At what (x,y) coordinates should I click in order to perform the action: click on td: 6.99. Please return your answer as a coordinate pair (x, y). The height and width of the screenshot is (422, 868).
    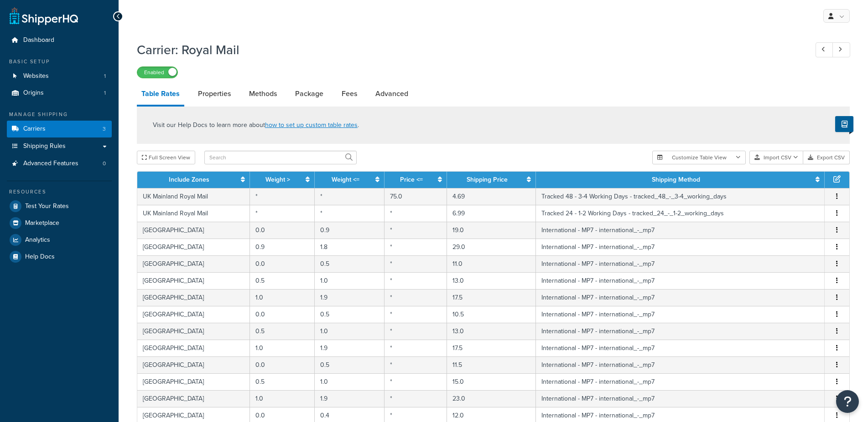
    Looking at the image, I should click on (491, 213).